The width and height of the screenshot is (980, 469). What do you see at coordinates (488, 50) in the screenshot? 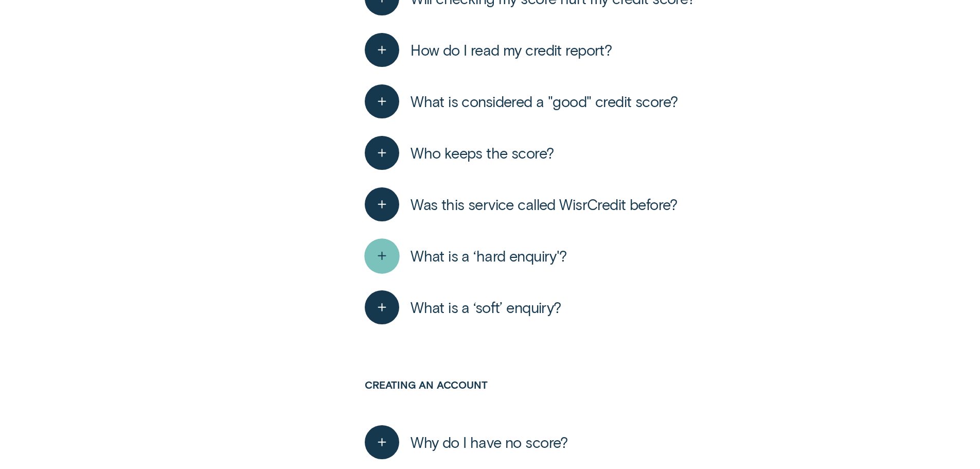
I see `button: How do I read my credit report?` at bounding box center [488, 50].